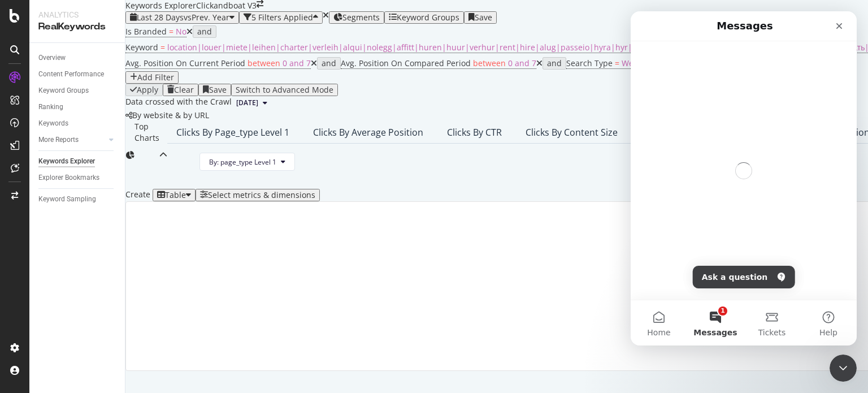 Image resolution: width=868 pixels, height=393 pixels. Describe the element at coordinates (361, 17) in the screenshot. I see `span: Segments` at that location.